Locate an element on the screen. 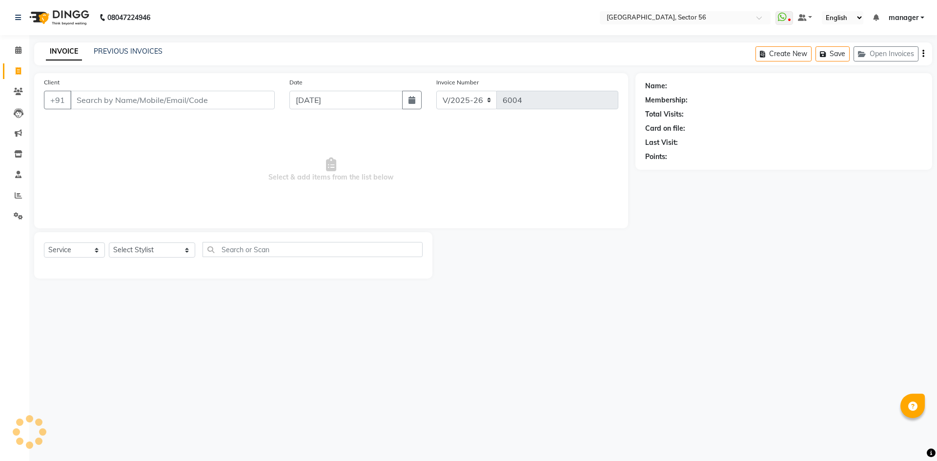  div: Last Visit: is located at coordinates (661, 143).